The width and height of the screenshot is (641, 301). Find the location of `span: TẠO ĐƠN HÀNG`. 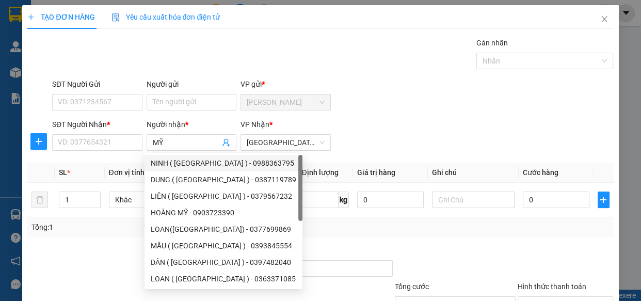

span: TẠO ĐƠN HÀNG is located at coordinates (61, 17).